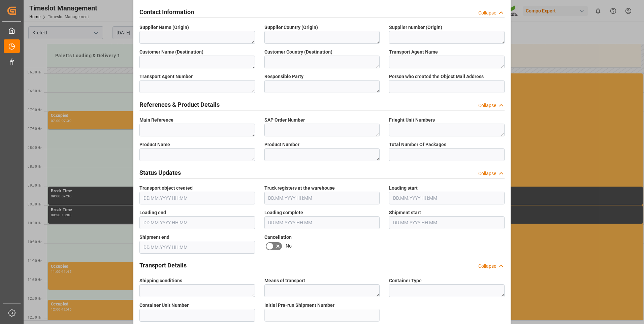  I want to click on span: Truck registers at the warehouse, so click(299, 188).